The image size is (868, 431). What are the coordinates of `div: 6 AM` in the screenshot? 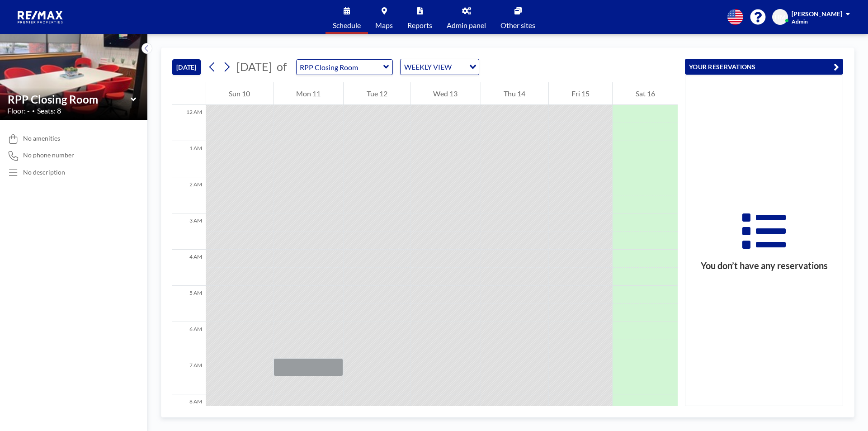 It's located at (189, 341).